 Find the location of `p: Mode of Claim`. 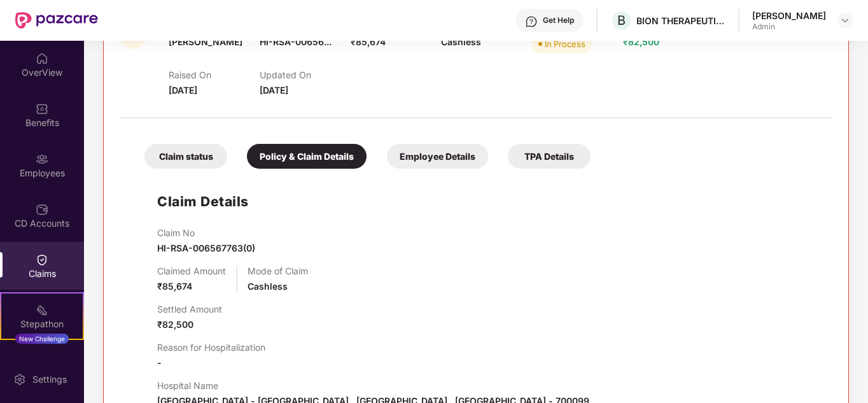

p: Mode of Claim is located at coordinates (278, 271).